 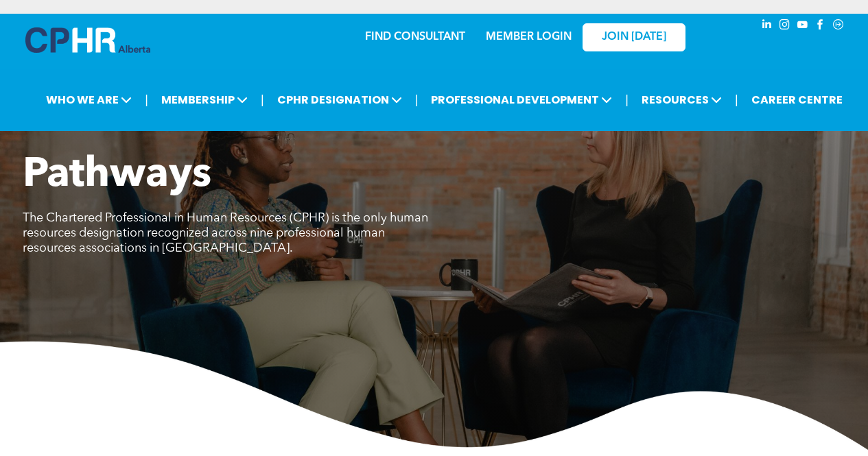 I want to click on img: A blue and white logo for cp alberta, so click(x=88, y=40).